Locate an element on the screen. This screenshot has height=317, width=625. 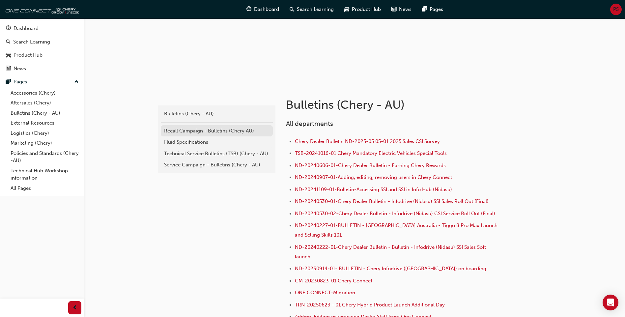
a: Marketing (Chery) is located at coordinates (44, 143).